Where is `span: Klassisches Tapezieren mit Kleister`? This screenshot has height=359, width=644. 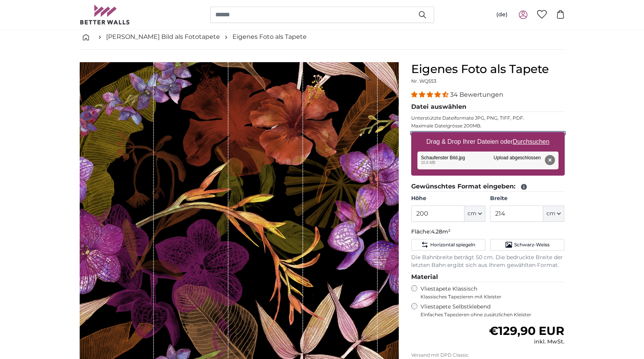 span: Klassisches Tapezieren mit Kleister is located at coordinates (489, 297).